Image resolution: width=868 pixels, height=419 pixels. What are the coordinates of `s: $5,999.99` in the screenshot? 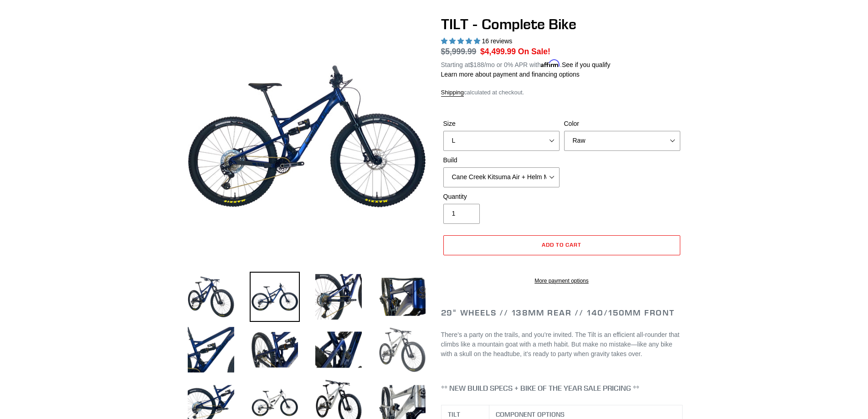 It's located at (459, 52).